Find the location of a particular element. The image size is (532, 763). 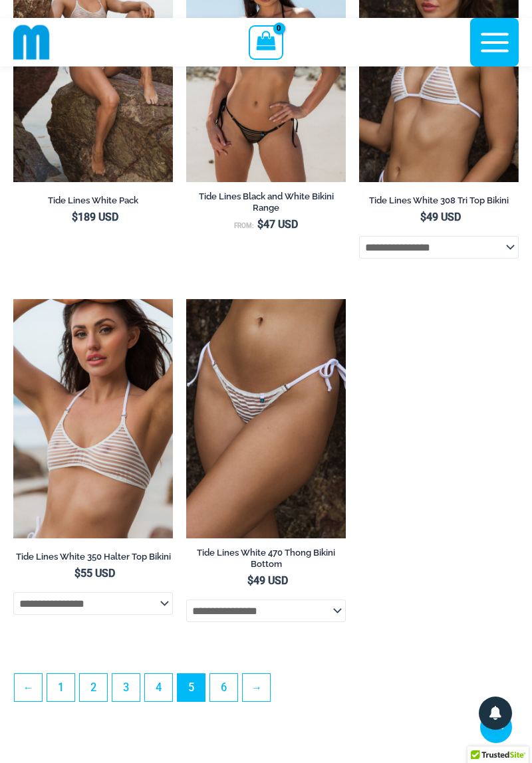

a: Tide Lines White 350 Halter Top 01Tide Lines White 350 Halter Top 480 MicroTide Lines White 350 H... is located at coordinates (93, 419).